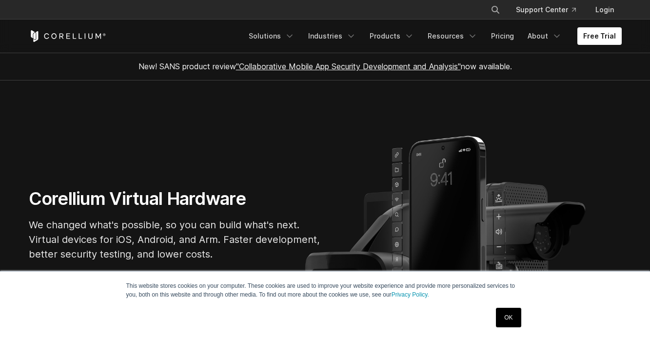 The height and width of the screenshot is (340, 650). I want to click on p: This website stores cookies on your computer. These cookies are used to improve your website expe..., so click(325, 290).